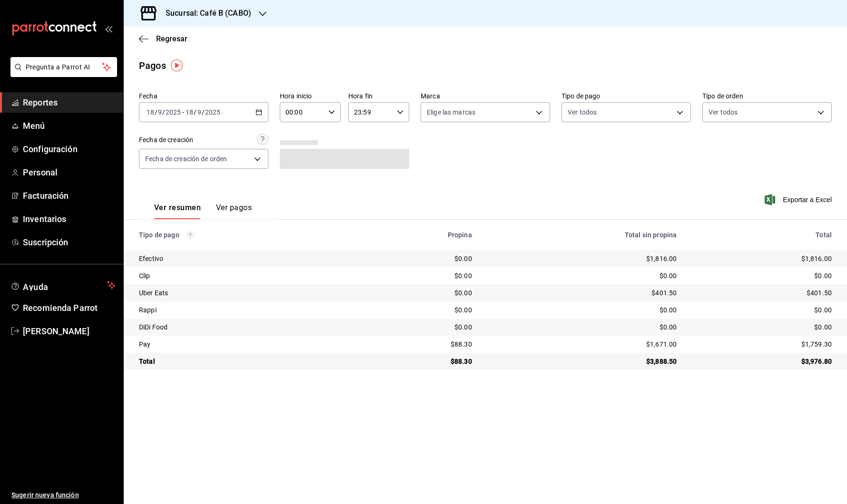 The width and height of the screenshot is (847, 504). What do you see at coordinates (767, 96) in the screenshot?
I see `label: Tipo de orden` at bounding box center [767, 96].